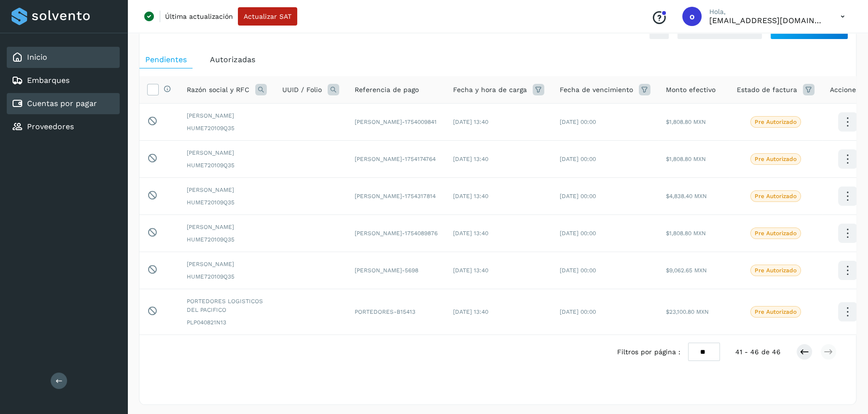  What do you see at coordinates (767, 12) in the screenshot?
I see `p: Hola,` at bounding box center [767, 12].